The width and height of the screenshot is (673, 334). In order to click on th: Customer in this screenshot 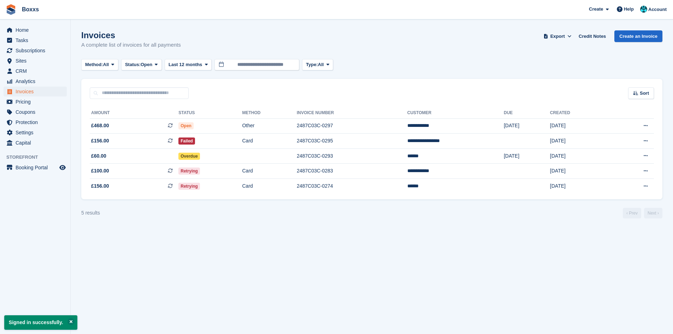, I will do `click(456, 113)`.